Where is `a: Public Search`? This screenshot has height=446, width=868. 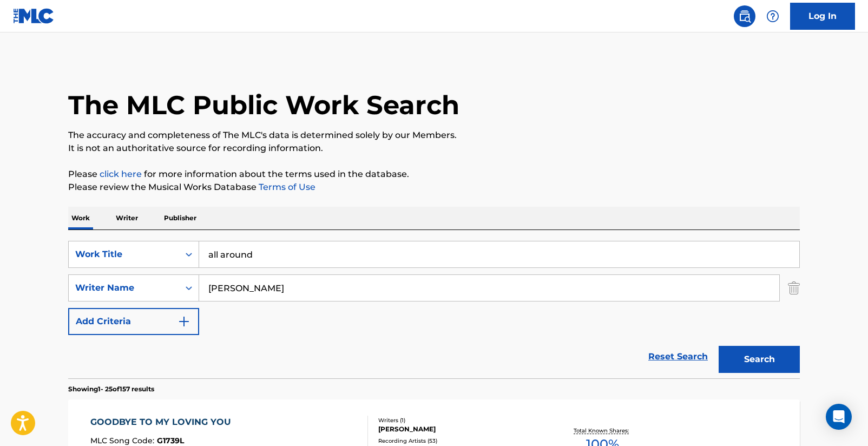 a: Public Search is located at coordinates (745, 17).